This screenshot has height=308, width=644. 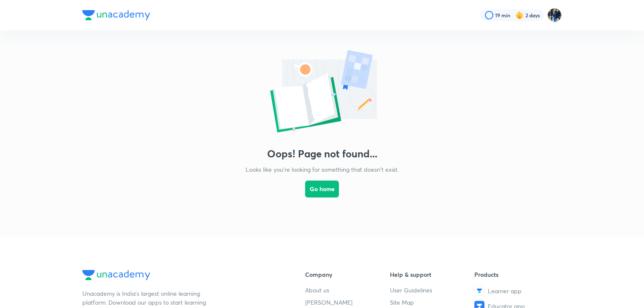 I want to click on h3: Oops! Page not found..., so click(x=322, y=154).